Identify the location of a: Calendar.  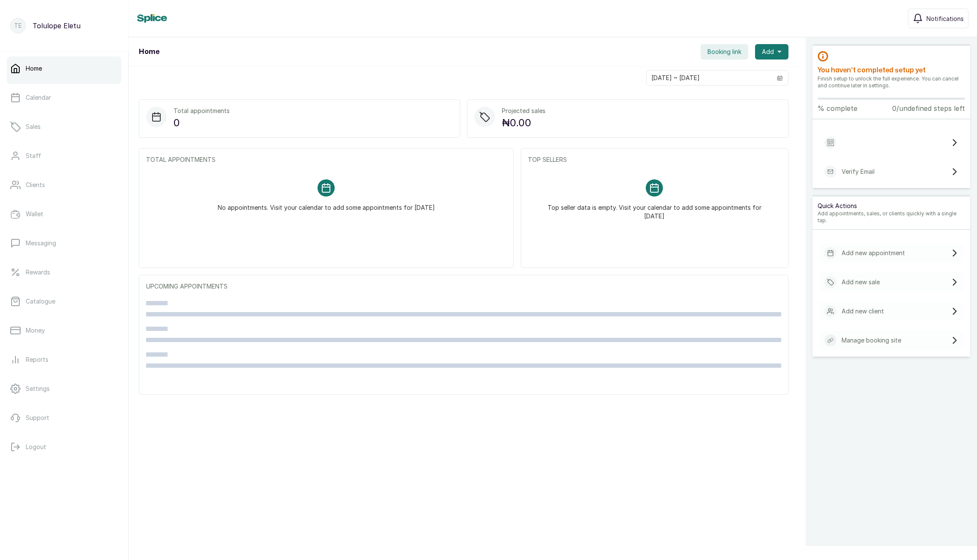
(64, 97).